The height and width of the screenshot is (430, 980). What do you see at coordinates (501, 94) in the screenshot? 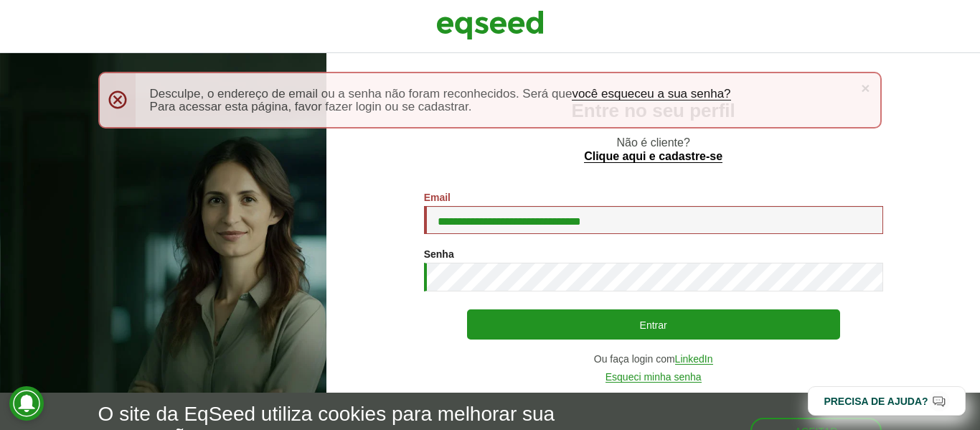
I see `li: Desculpe, o endereço de email ou a senha não foram reconhecidos. Será que` at bounding box center [501, 94].